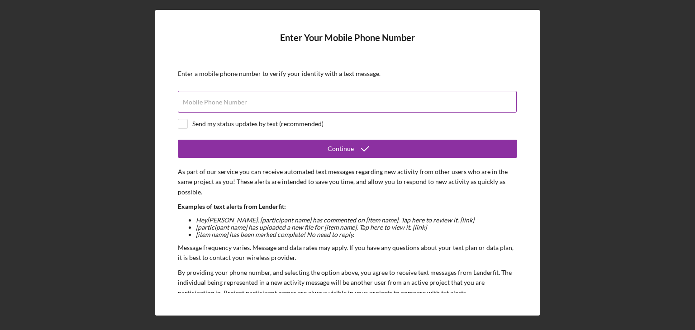 The width and height of the screenshot is (695, 330). Describe the element at coordinates (348, 182) in the screenshot. I see `p: As part of our service you can receive automated text messages regarding new activity from other ...` at that location.